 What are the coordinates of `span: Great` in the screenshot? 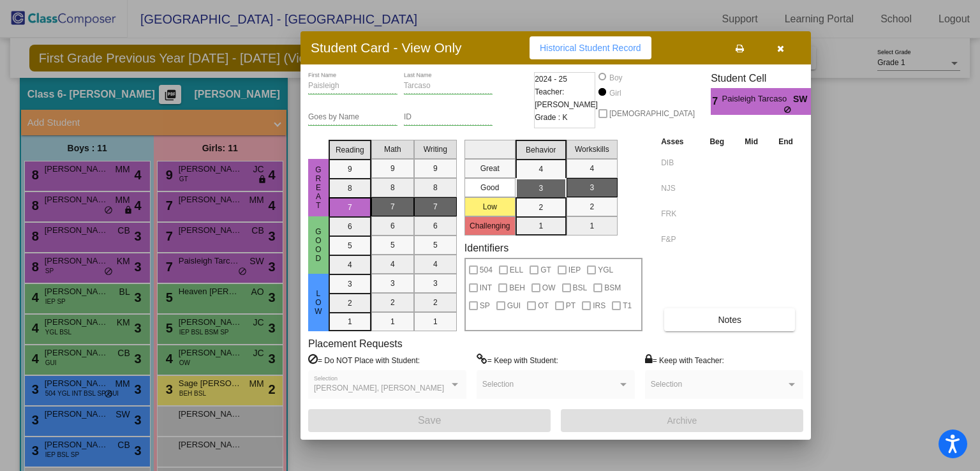 It's located at (318, 188).